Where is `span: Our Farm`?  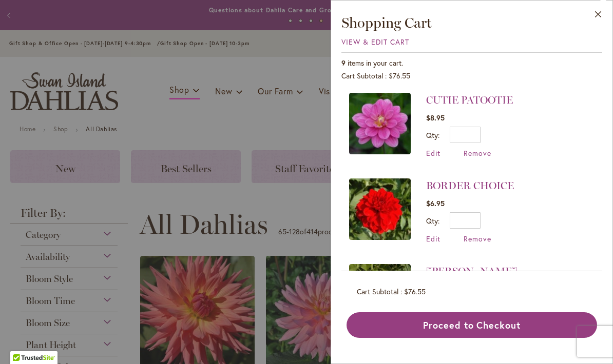 span: Our Farm is located at coordinates (275, 91).